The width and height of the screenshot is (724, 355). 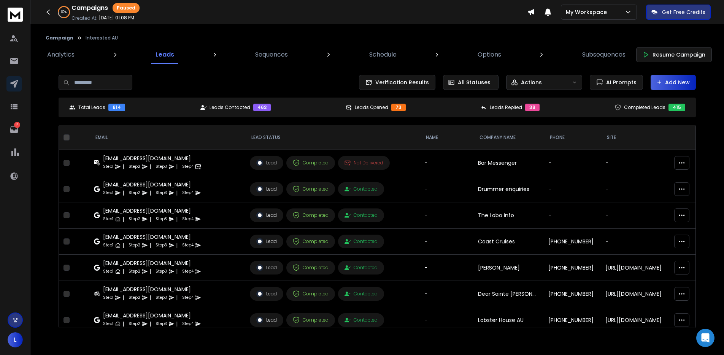 I want to click on a: Options, so click(x=489, y=55).